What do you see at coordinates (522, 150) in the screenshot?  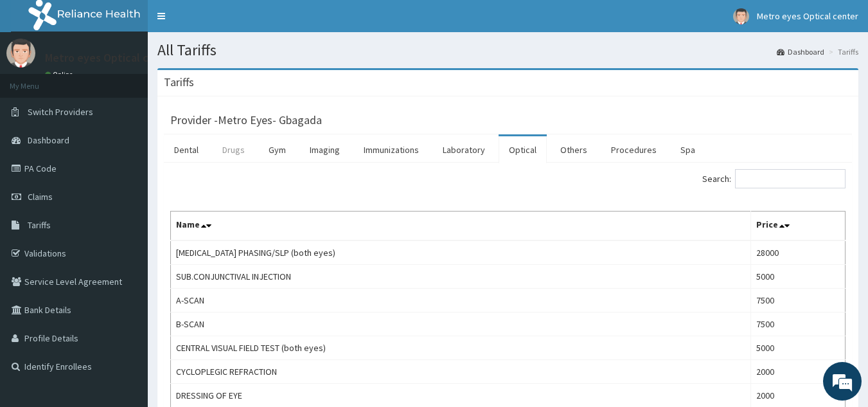 I see `a: Optical` at bounding box center [522, 150].